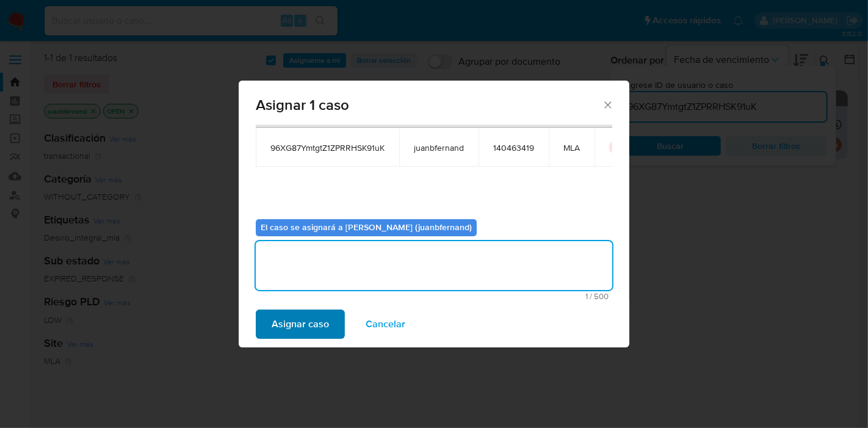 The image size is (868, 428). I want to click on span: 96XG87YmtgtZ1ZPRRHSK91uK, so click(328, 148).